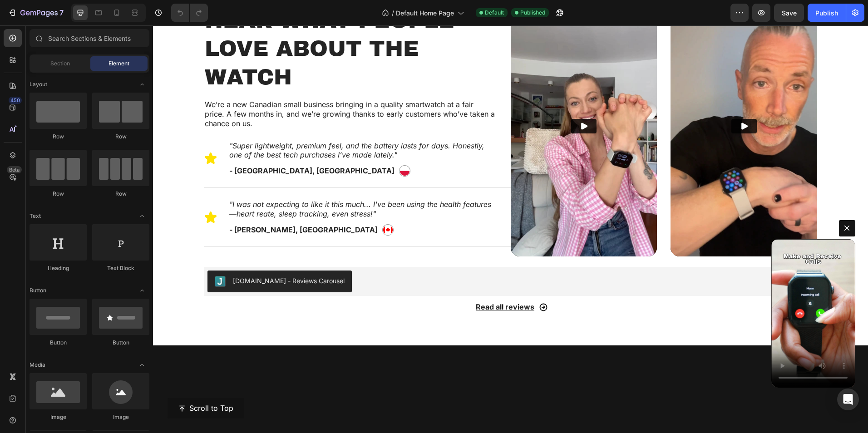  Describe the element at coordinates (14, 170) in the screenshot. I see `div: Beta` at that location.